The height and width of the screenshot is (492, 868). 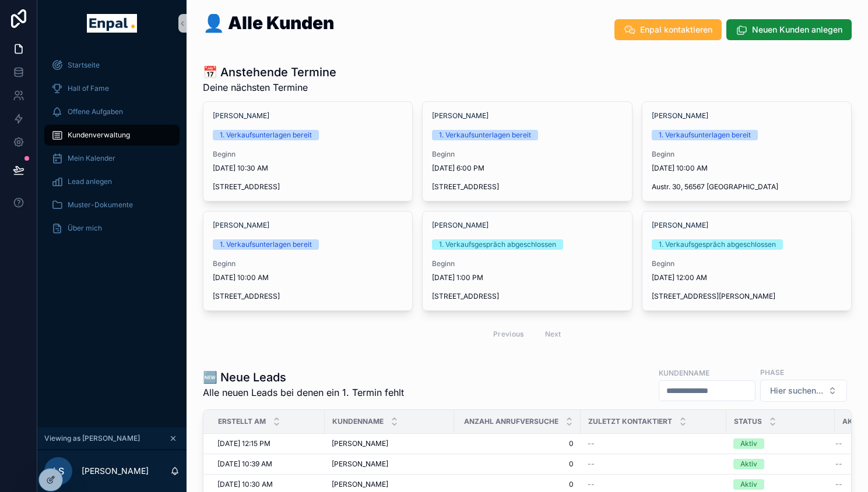 What do you see at coordinates (303, 393) in the screenshot?
I see `span: Alle neuen Leads bei denen ein 1. Termin fehlt` at bounding box center [303, 393].